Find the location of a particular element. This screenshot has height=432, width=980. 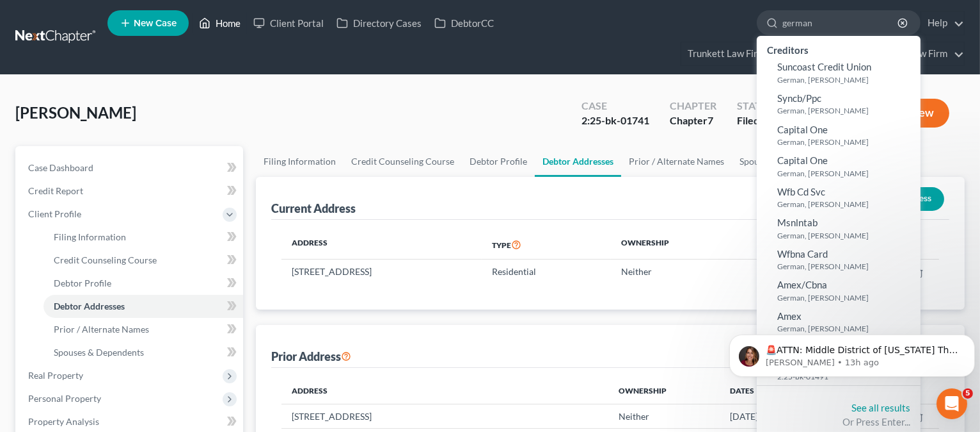

div: Creditors is located at coordinates (839, 49).